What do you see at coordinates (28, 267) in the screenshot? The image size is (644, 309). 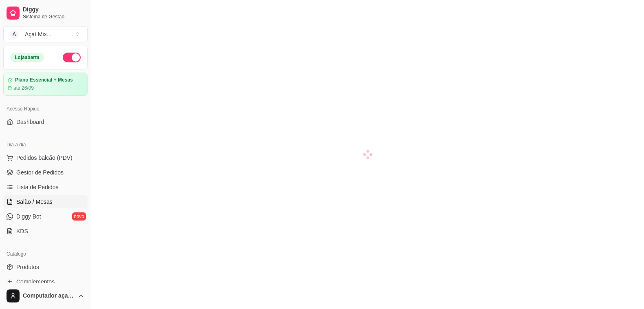 I see `span: Produtos` at bounding box center [28, 267].